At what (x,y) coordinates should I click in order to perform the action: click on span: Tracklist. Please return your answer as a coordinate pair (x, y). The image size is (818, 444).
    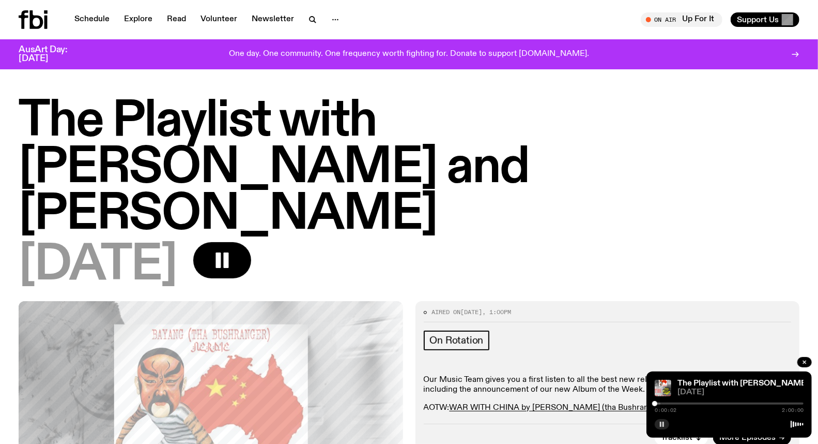
    Looking at the image, I should click on (677, 437).